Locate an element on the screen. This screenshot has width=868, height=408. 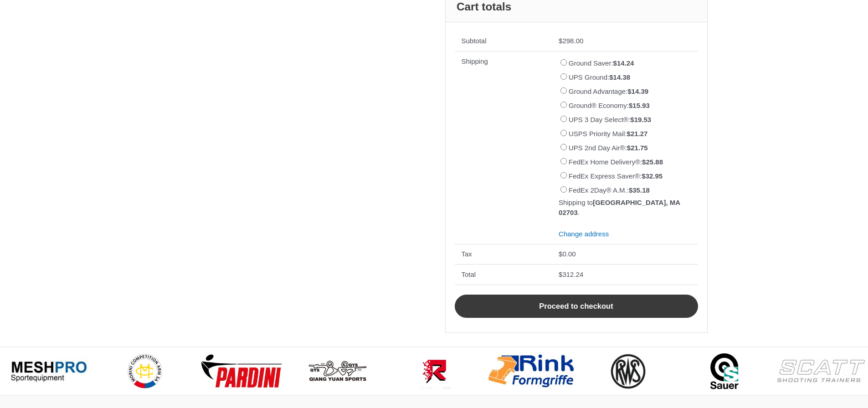
th: Shipping is located at coordinates (503, 148).